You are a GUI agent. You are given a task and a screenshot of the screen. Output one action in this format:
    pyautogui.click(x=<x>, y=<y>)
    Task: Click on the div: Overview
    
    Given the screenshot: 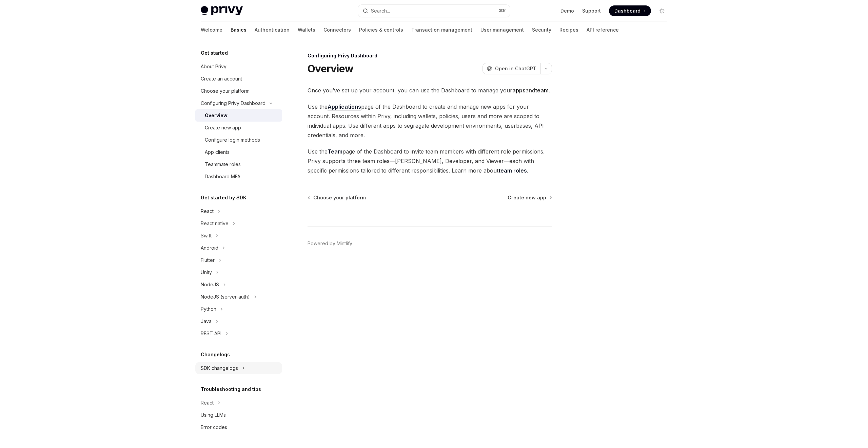 What is the action you would take?
    pyautogui.click(x=216, y=116)
    